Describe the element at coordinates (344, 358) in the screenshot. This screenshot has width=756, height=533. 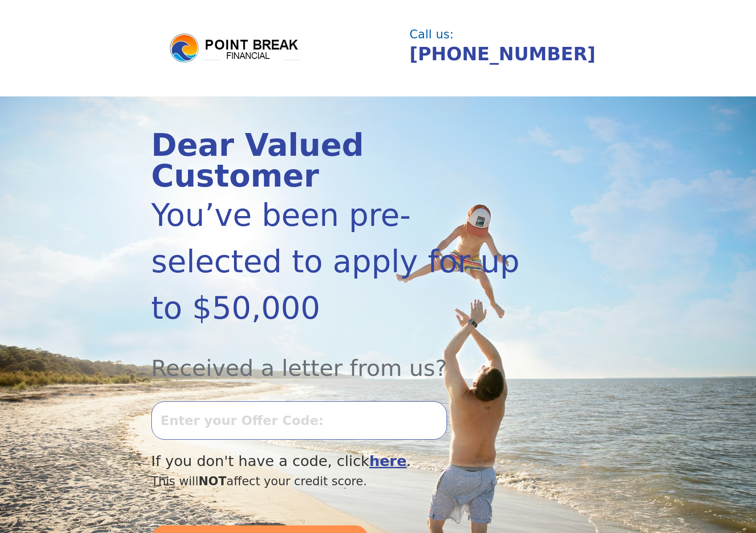
I see `div: Received a letter from us?` at that location.